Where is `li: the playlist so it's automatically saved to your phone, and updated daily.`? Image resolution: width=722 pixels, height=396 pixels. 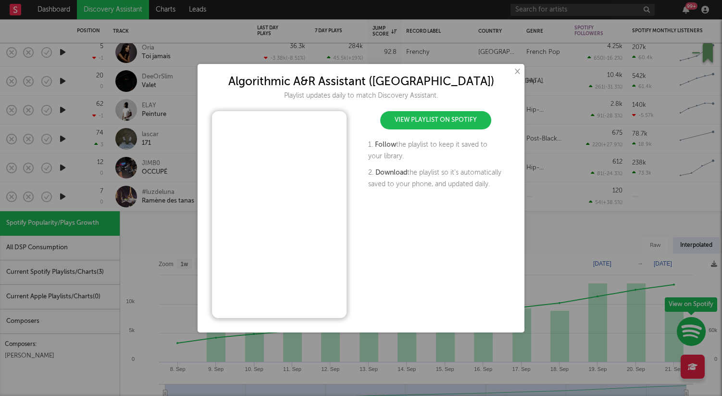 li: the playlist so it's automatically saved to your phone, and updated daily. is located at coordinates (435, 178).